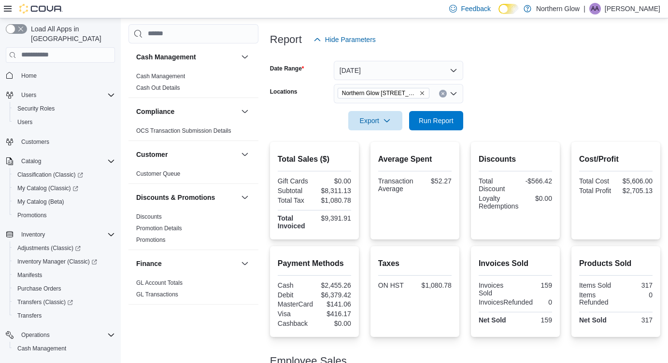 This screenshot has height=363, width=668. I want to click on div: $52.27, so click(434, 181).